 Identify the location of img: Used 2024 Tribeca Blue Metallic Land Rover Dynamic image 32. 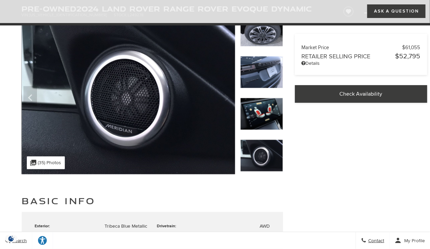
(262, 30).